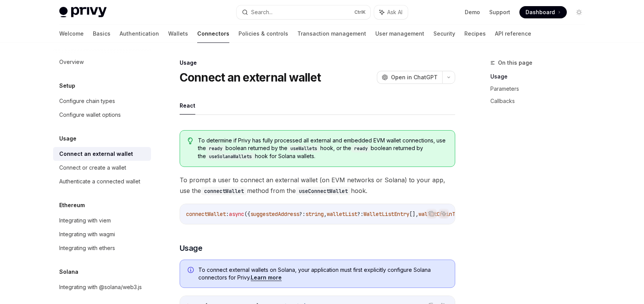 This screenshot has height=304, width=644. I want to click on button: Copy the contents from the code block, so click(432, 214).